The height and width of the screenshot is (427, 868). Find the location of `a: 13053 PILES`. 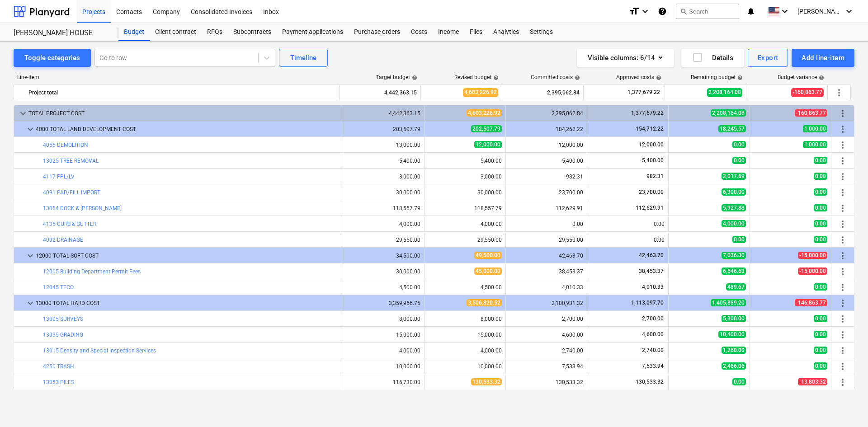

a: 13053 PILES is located at coordinates (58, 383).